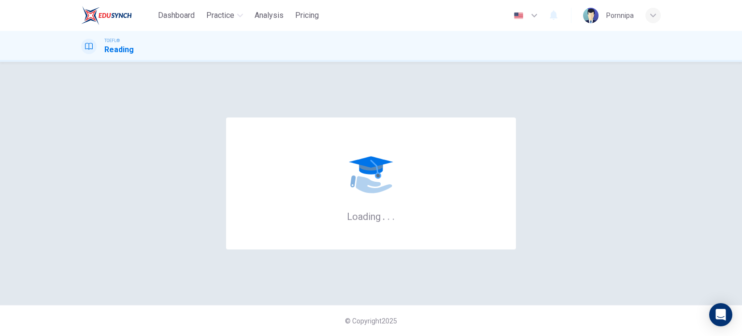 This screenshot has width=742, height=336. I want to click on div: Open Intercom Messenger, so click(720, 314).